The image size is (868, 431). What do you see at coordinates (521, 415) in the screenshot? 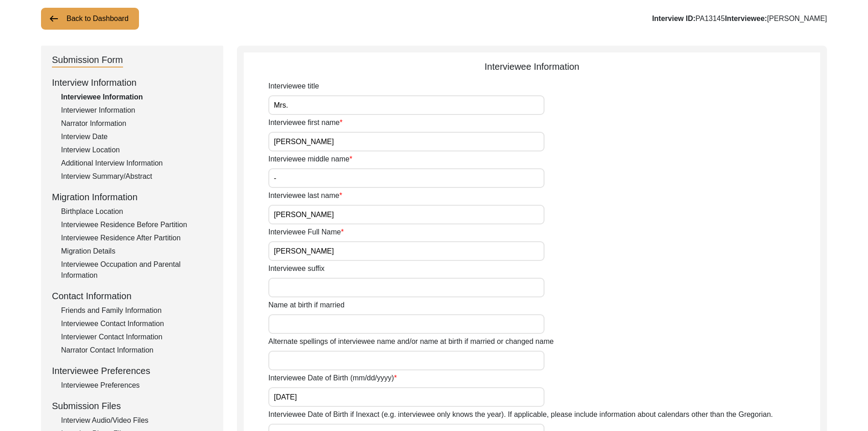
I see `label: Interviewee Date of Birth if Inexact (e.g. interviewee only knows the year). If applicable, pleas...` at bounding box center [521, 415].